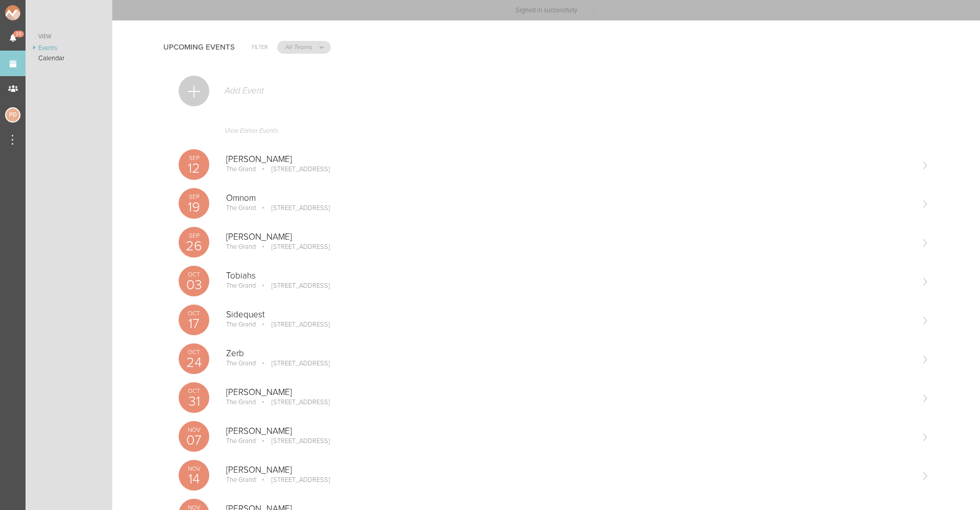 The height and width of the screenshot is (510, 980). Describe the element at coordinates (194, 168) in the screenshot. I see `p: 12` at that location.